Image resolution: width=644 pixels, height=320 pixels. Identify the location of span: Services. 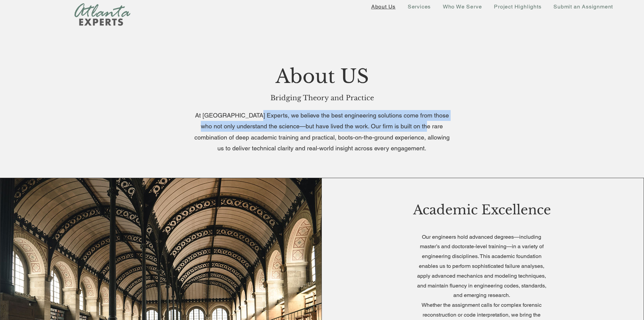
(419, 6).